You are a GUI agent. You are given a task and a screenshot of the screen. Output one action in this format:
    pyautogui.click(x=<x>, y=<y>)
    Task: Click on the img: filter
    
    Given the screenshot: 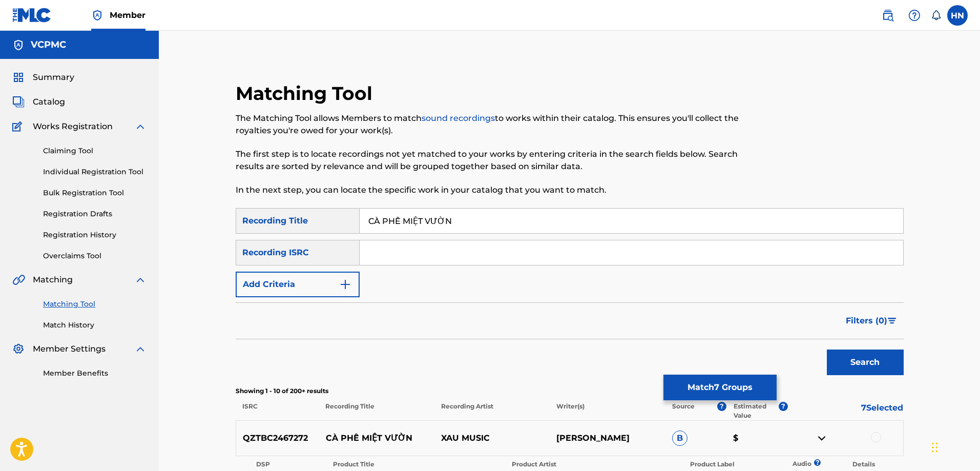 What is the action you would take?
    pyautogui.click(x=892, y=321)
    